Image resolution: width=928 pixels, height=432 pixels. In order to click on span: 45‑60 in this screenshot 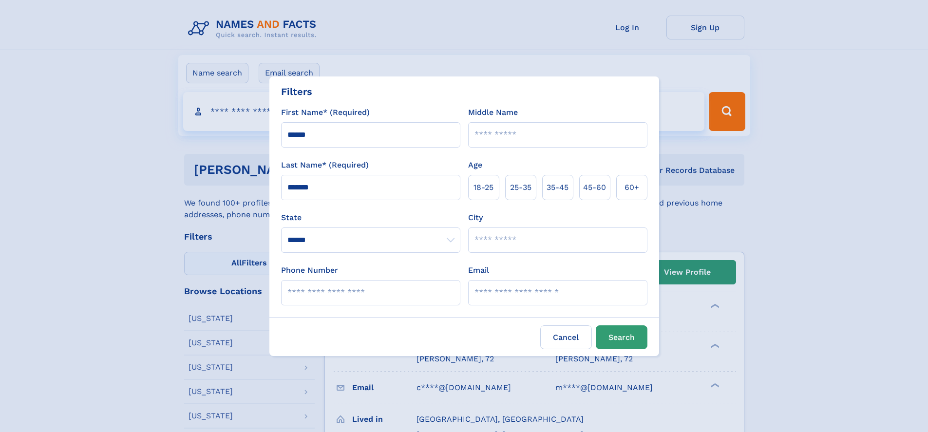, I will do `click(594, 187)`.